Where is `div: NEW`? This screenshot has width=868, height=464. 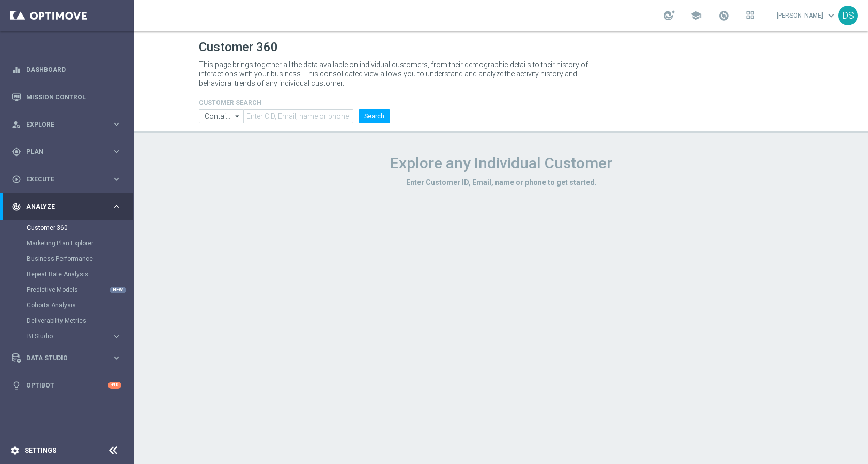 div: NEW is located at coordinates (118, 290).